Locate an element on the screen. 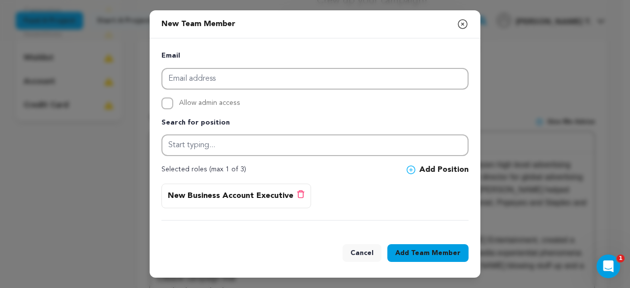 The height and width of the screenshot is (288, 630). span: Allow admin access is located at coordinates (210, 103).